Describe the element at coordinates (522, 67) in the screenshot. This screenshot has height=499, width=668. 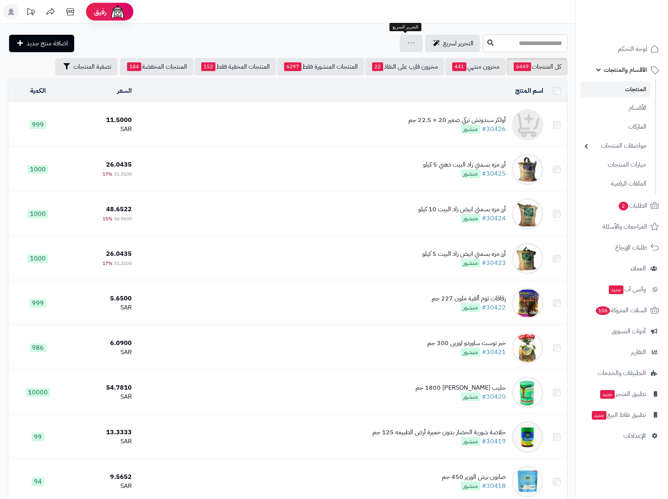
I see `span: 6449` at that location.